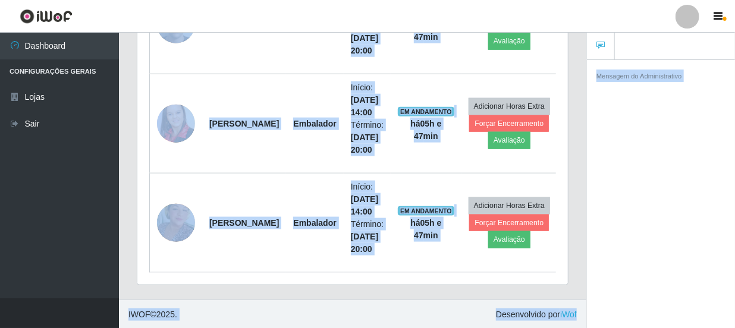 The image size is (735, 328). What do you see at coordinates (153, 314) in the screenshot?
I see `span: © 2025 .` at bounding box center [153, 314].